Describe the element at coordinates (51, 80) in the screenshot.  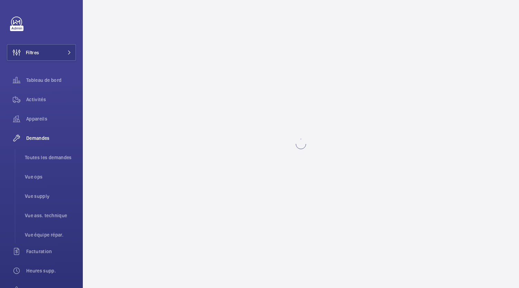
I see `span: Tableau de bord` at that location.